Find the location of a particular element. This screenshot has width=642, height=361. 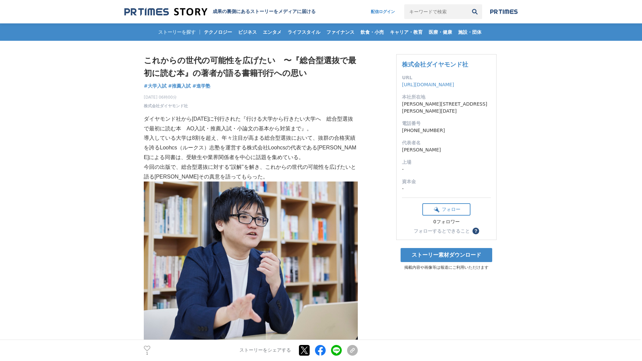

p: ストーリーをシェアする is located at coordinates (265, 351).